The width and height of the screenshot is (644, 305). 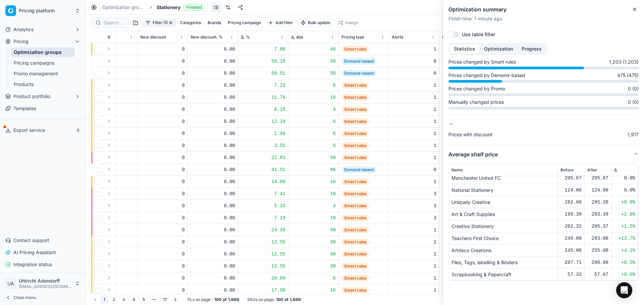 What do you see at coordinates (503, 275) in the screenshot?
I see `td: Scrapbooking & Papercraft` at bounding box center [503, 275].